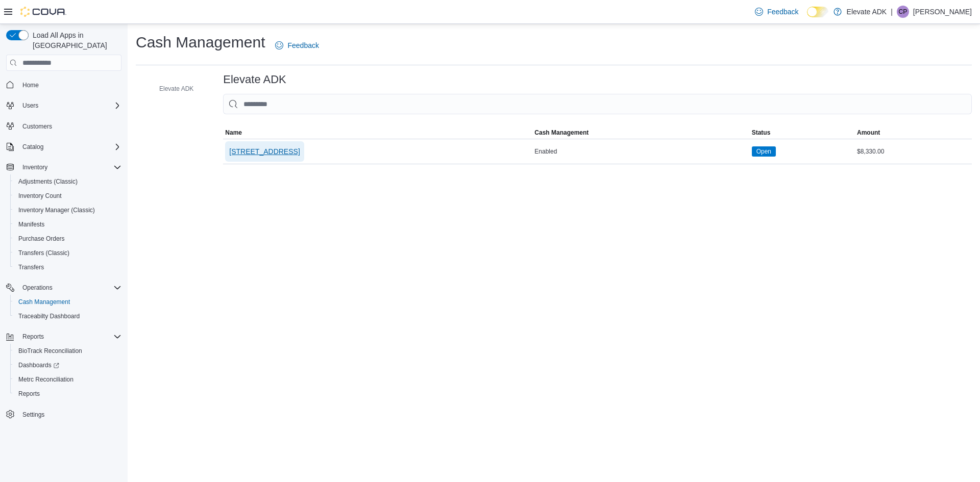  Describe the element at coordinates (64, 84) in the screenshot. I see `button: Home` at that location.